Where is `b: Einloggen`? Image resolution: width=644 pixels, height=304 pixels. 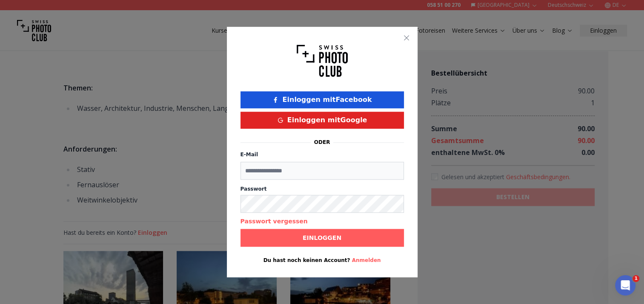 b: Einloggen is located at coordinates (322, 238).